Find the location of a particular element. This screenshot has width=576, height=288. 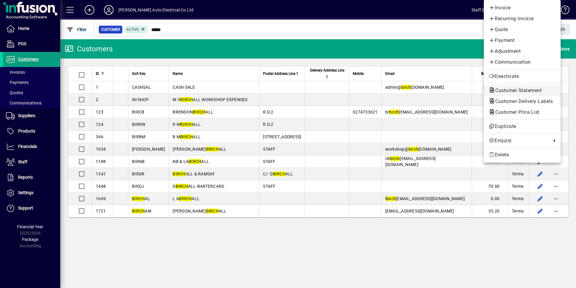

span: Payment is located at coordinates (522, 40).